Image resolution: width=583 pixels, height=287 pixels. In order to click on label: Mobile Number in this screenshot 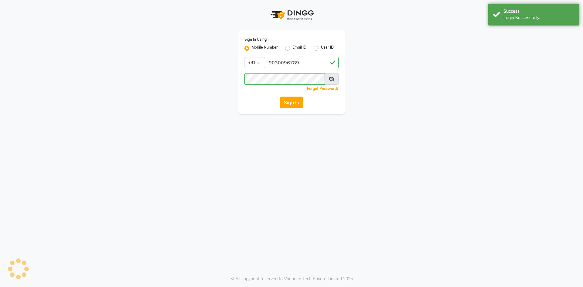, I will do `click(265, 48)`.